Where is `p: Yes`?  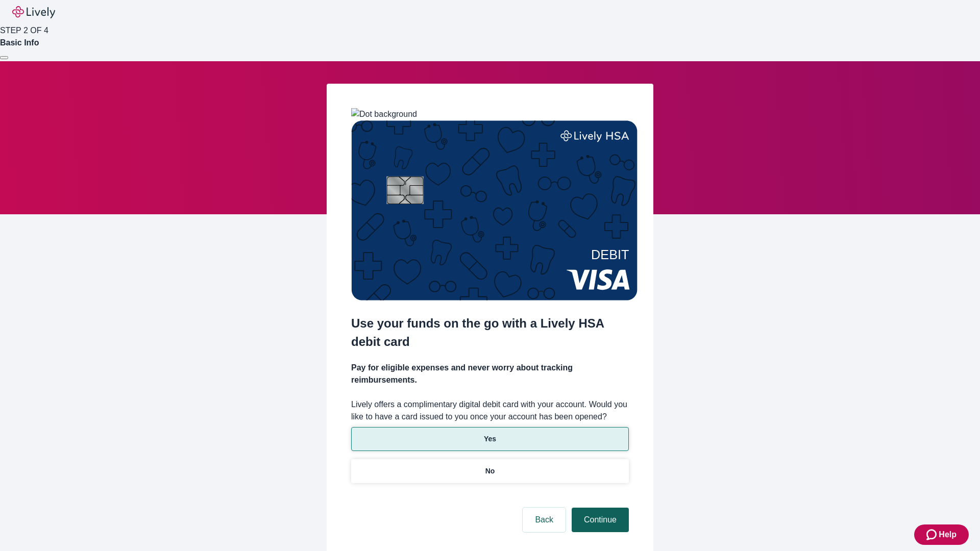 p: Yes is located at coordinates (490, 439).